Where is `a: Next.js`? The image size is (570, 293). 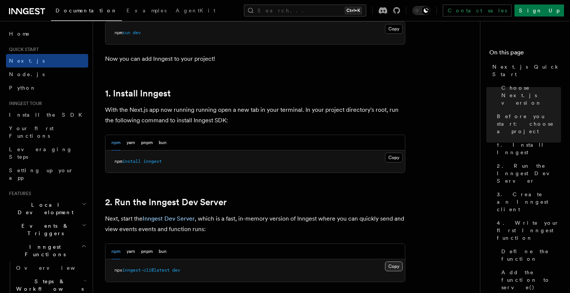 a: Next.js is located at coordinates (47, 61).